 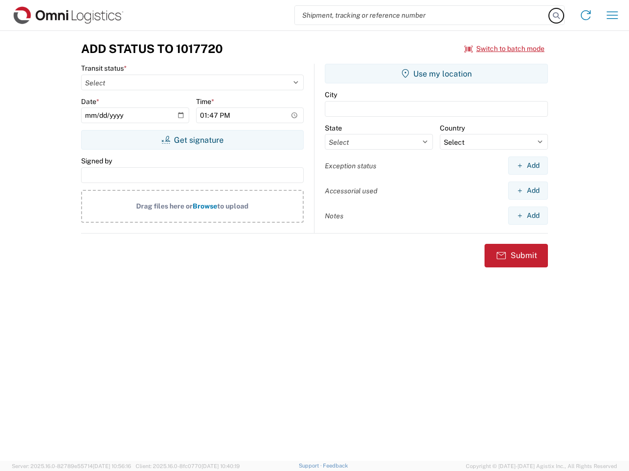 I want to click on label: Accessorial used, so click(x=351, y=191).